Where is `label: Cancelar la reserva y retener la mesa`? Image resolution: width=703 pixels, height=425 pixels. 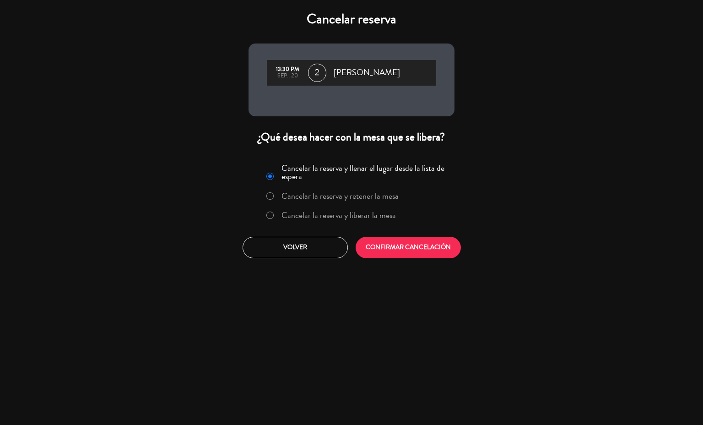
label: Cancelar la reserva y retener la mesa is located at coordinates (340, 196).